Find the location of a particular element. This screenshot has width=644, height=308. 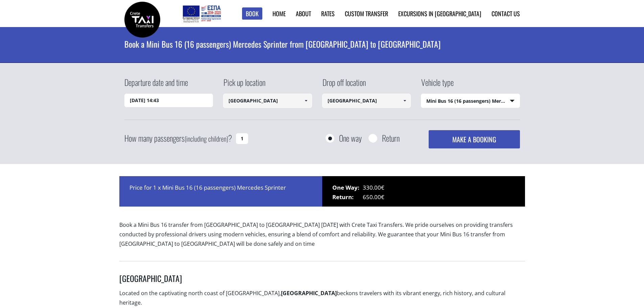

a: Crete Taxi Transfers | Book a Mini Bus 16 transfer from Chania airport to Heraklion city | Crete ... is located at coordinates (143, 18).